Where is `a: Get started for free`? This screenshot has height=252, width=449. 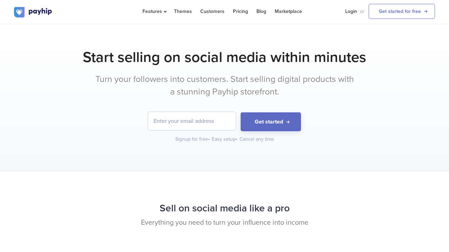
a: Get started for free is located at coordinates (401, 11).